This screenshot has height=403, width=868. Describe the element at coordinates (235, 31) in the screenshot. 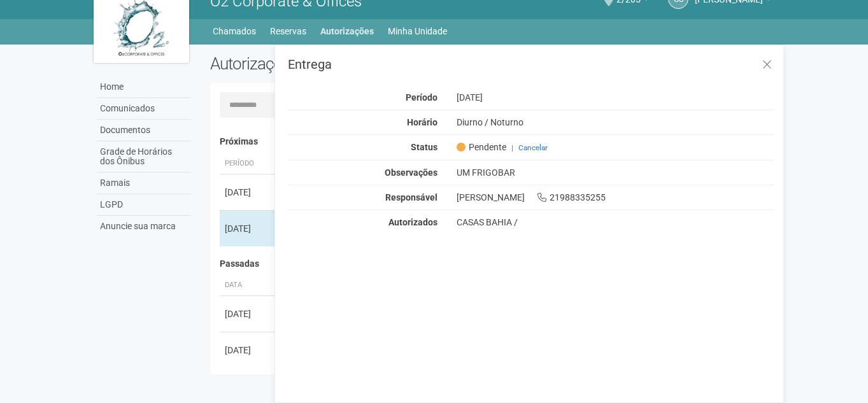

I see `a: Chamados` at that location.